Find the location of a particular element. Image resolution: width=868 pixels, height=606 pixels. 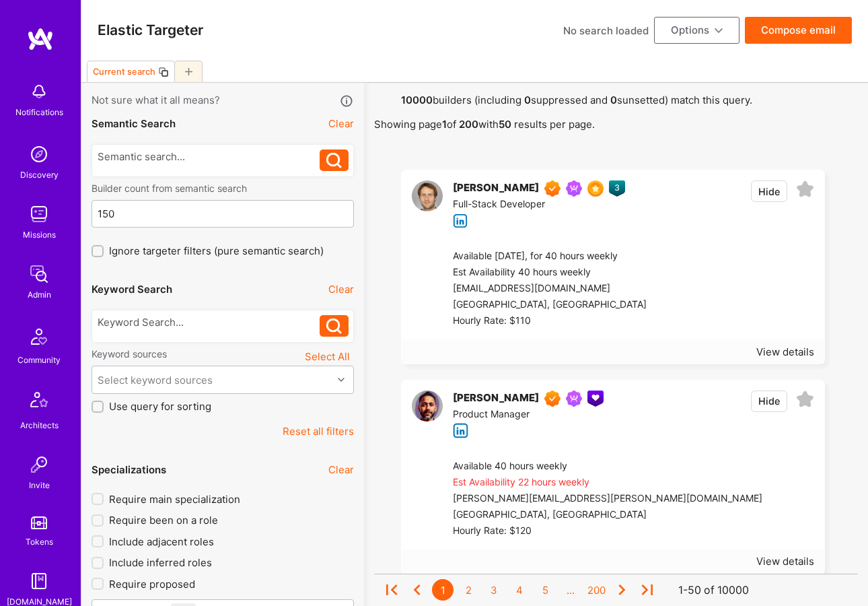

h3: Elastic Targeter is located at coordinates (150, 30).